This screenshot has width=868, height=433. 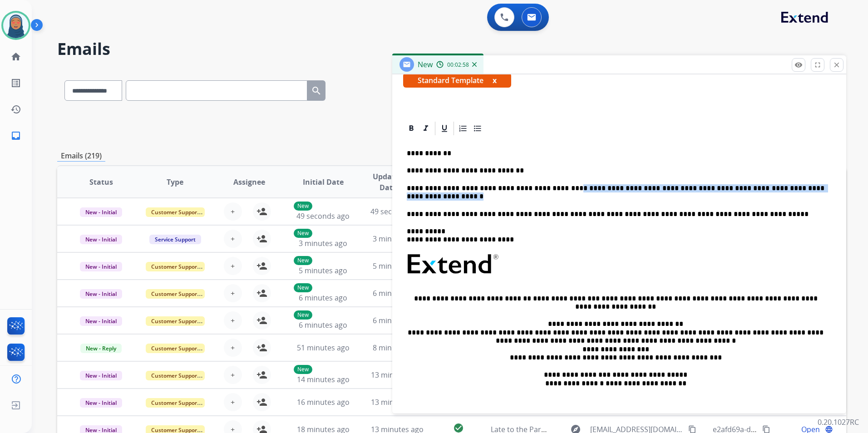 I want to click on p: Emails (219), so click(x=81, y=156).